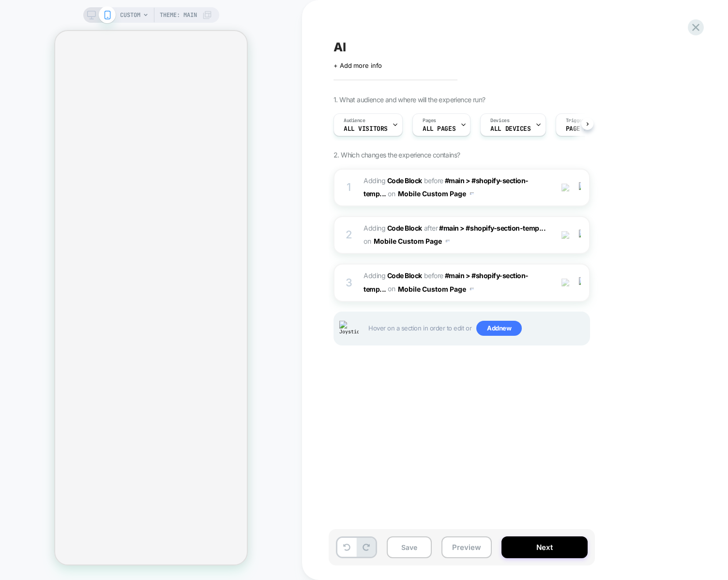  Describe the element at coordinates (130, 15) in the screenshot. I see `span: CUSTOM` at that location.